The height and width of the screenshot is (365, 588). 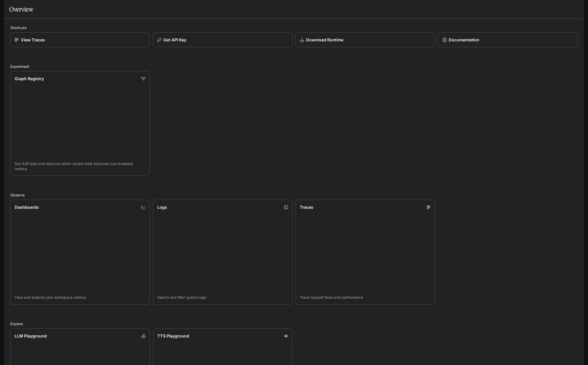 What do you see at coordinates (223, 40) in the screenshot?
I see `button: Get API Key` at bounding box center [223, 40].